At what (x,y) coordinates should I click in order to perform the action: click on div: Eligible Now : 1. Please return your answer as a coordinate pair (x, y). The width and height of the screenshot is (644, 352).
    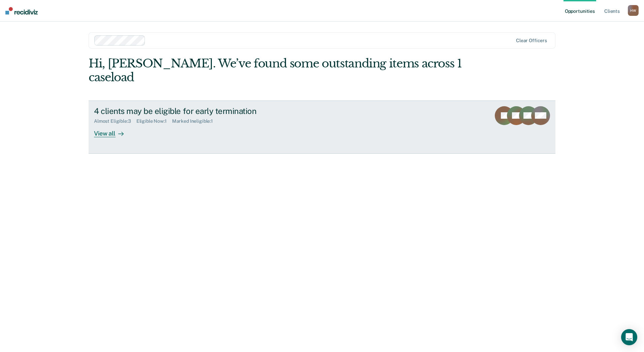
    Looking at the image, I should click on (154, 121).